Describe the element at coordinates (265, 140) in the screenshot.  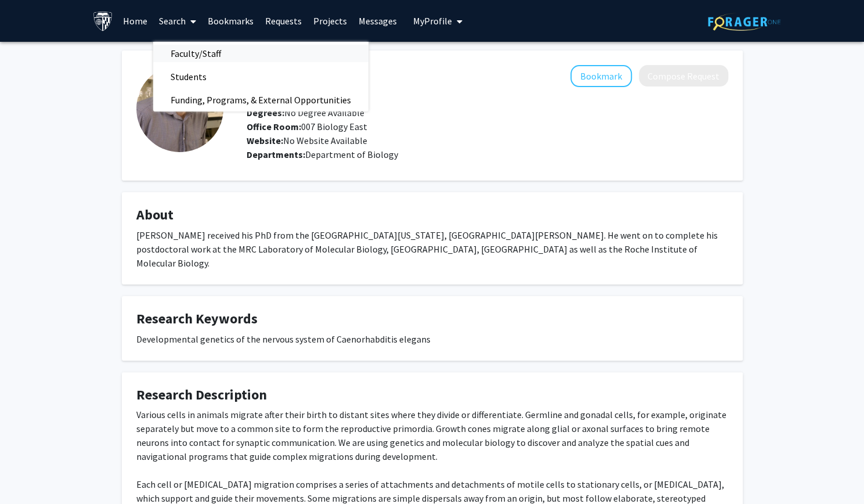
I see `b: Website:` at that location.